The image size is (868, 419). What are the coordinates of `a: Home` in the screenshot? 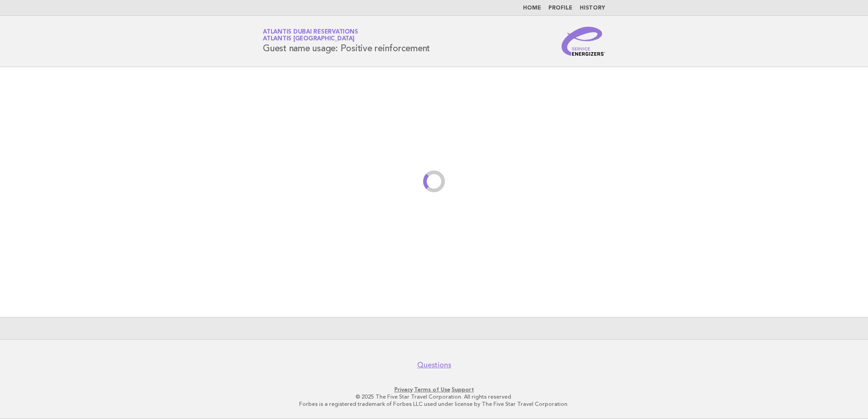 It's located at (532, 8).